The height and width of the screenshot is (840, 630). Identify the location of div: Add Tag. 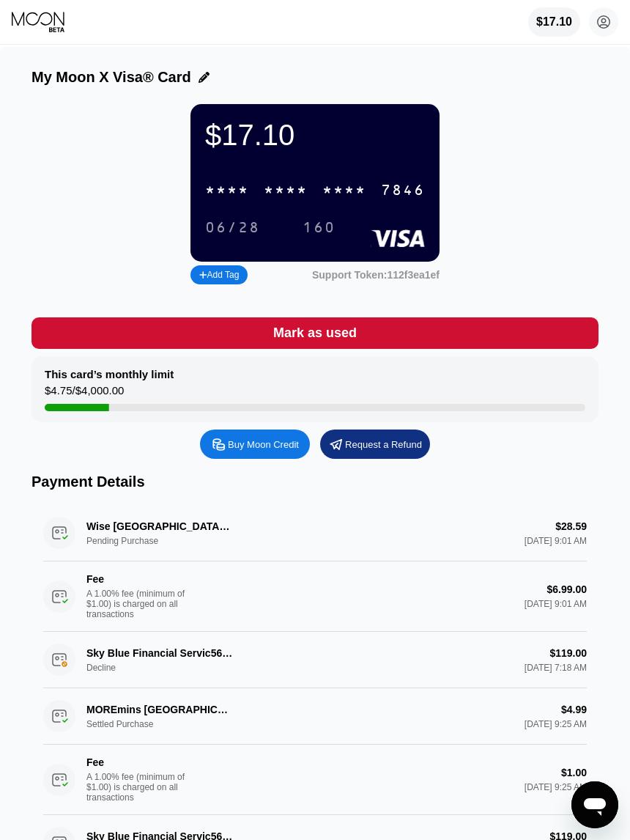
(219, 275).